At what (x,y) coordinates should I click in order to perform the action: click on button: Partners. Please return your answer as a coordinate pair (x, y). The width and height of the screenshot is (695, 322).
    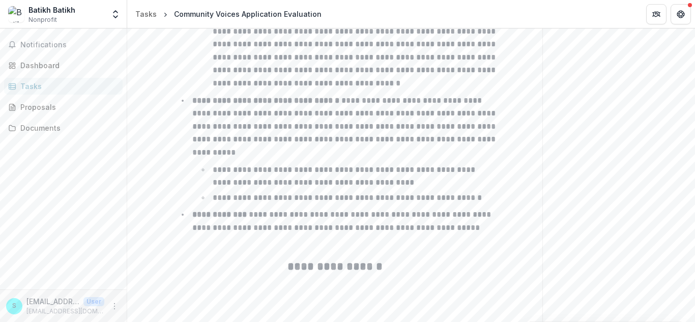
    Looking at the image, I should click on (656, 14).